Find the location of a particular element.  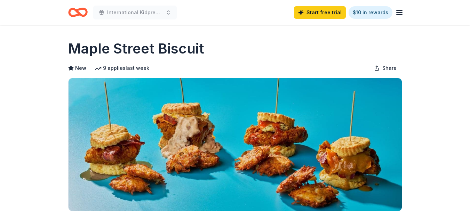

a: Home is located at coordinates (78, 12).